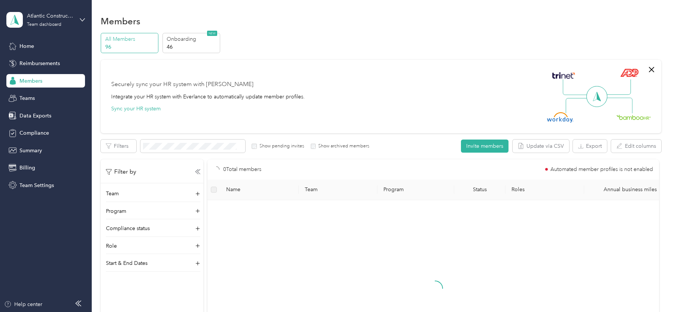 This screenshot has height=312, width=674. Describe the element at coordinates (602, 170) in the screenshot. I see `span: Automated member profiles is not enabled` at that location.